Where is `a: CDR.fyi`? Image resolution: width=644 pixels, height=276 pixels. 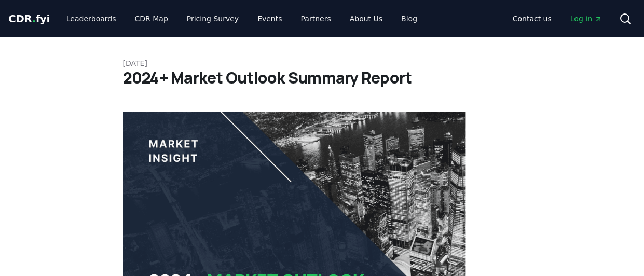
a: CDR.fyi is located at coordinates (29, 19).